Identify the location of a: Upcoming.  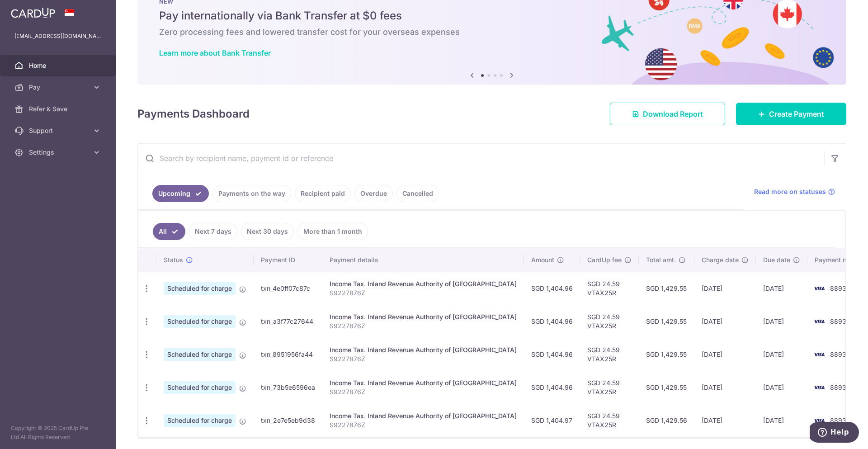
(180, 193).